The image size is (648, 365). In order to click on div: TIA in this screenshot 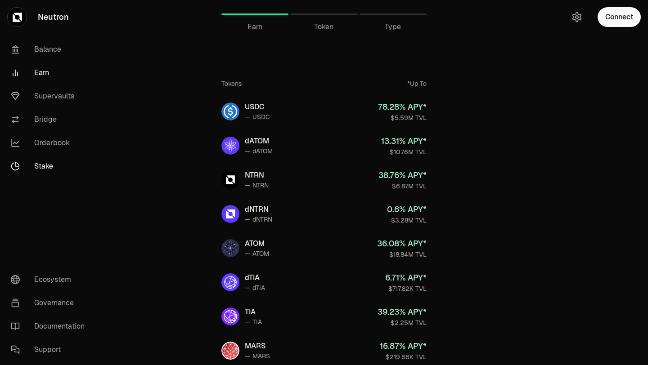, I will do `click(253, 312)`.